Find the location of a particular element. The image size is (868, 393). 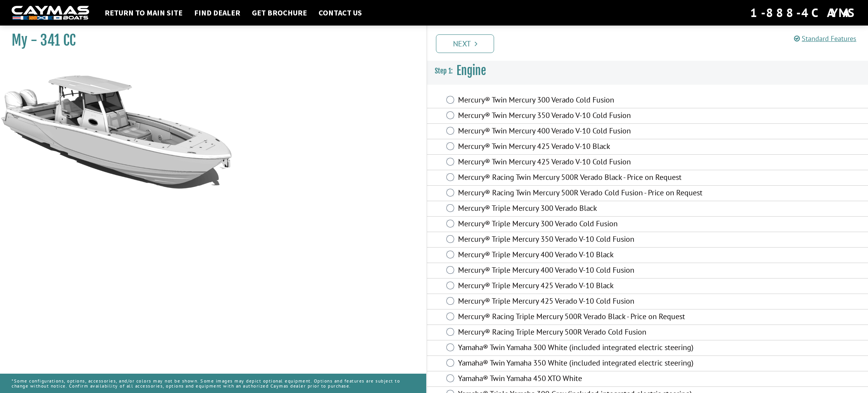

ul: Pagination is located at coordinates (651, 43).